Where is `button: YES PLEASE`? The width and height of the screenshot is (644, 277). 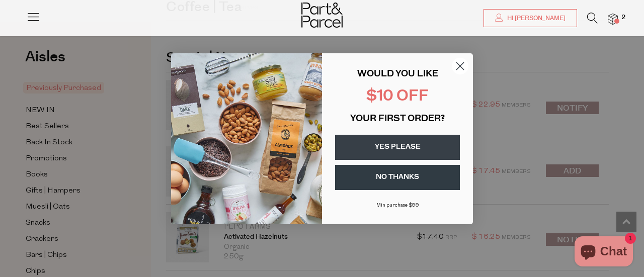
button: YES PLEASE is located at coordinates (397, 148).